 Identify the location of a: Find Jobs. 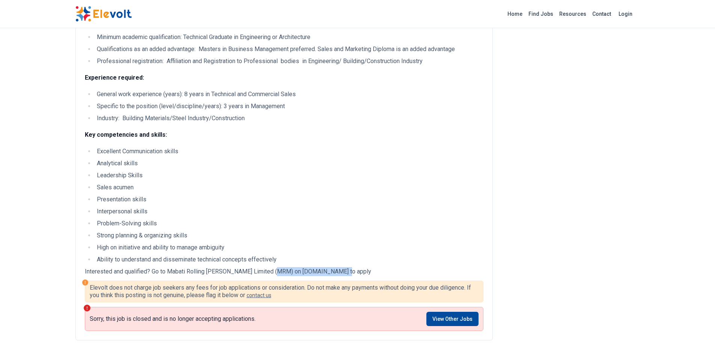
(541, 14).